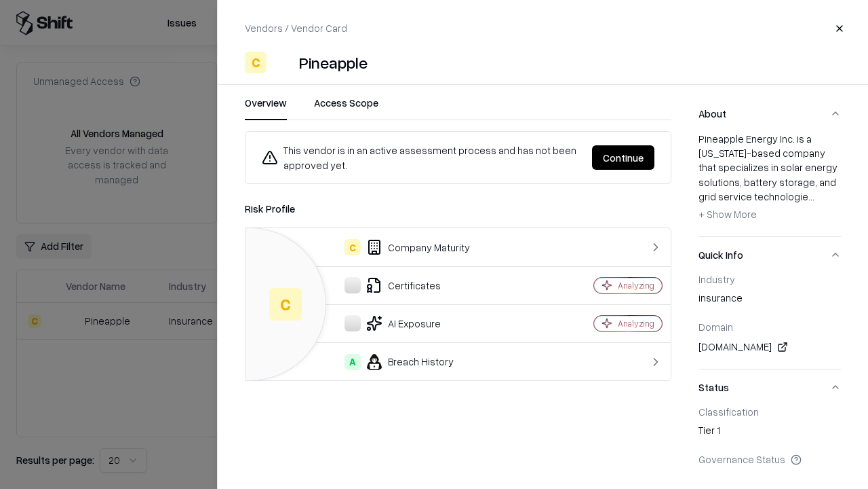  I want to click on div: insurance, so click(770, 300).